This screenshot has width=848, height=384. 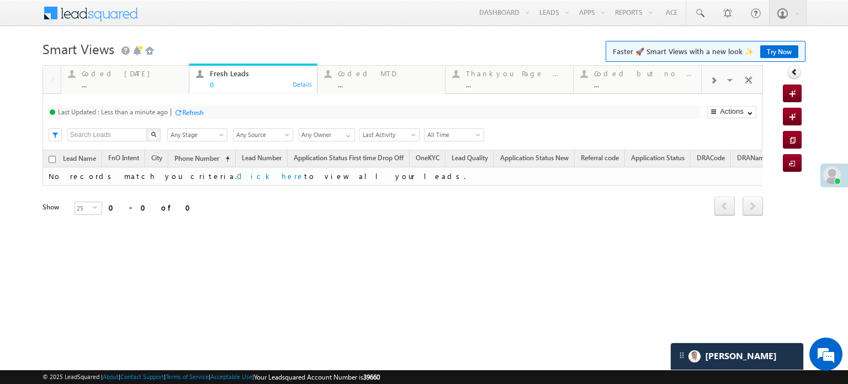 What do you see at coordinates (84, 208) in the screenshot?
I see `span: 25` at bounding box center [84, 208].